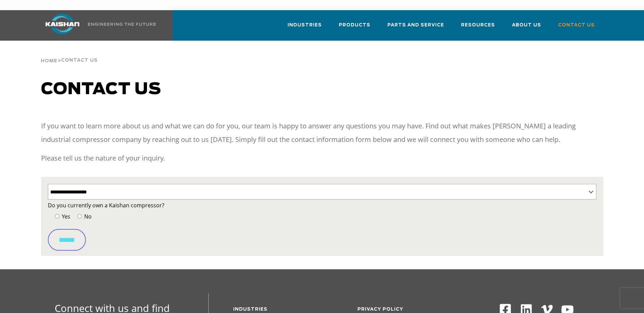  I want to click on a: Kaishan USA, so click(97, 25).